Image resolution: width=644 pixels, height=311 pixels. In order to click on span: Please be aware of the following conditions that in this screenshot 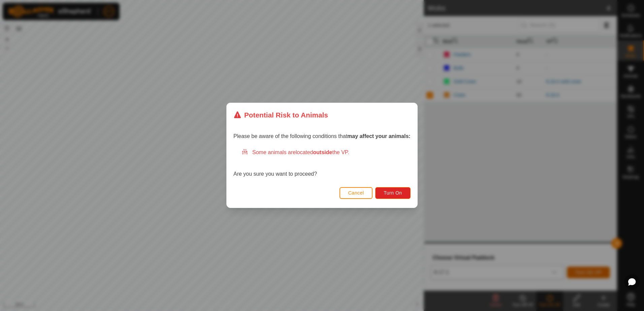, I will do `click(322, 136)`.